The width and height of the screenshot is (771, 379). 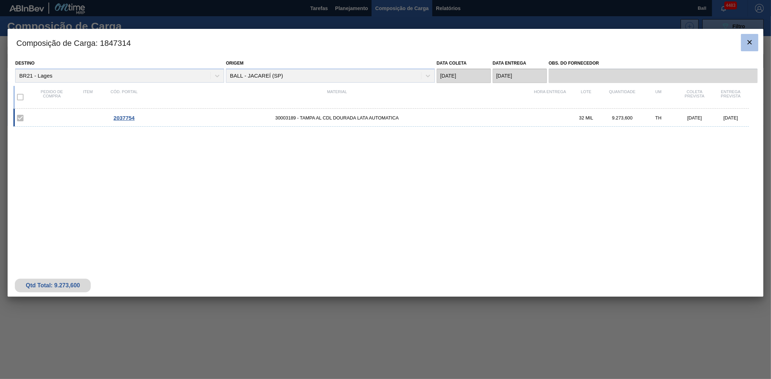 I want to click on span: 2037754, so click(x=124, y=118).